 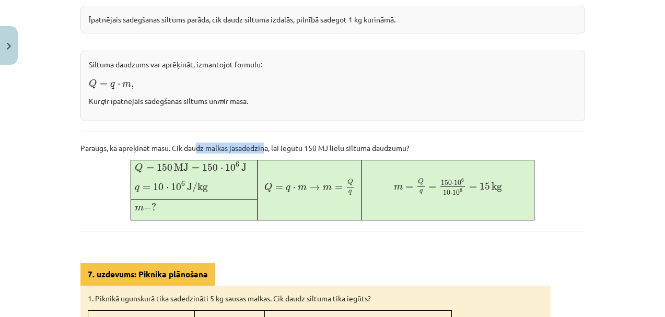 I want to click on em: q, so click(x=102, y=101).